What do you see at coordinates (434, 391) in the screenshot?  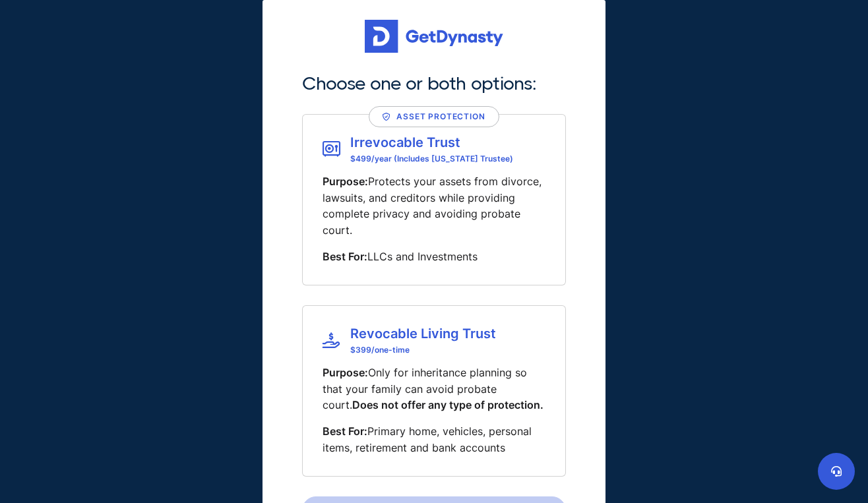 I see `div: Revocable Living Trust$399/one-timePurpose:Only for inheritance planning so that your family can ...` at bounding box center [434, 391].